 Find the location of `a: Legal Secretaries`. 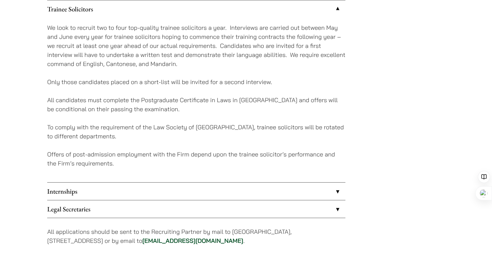

a: Legal Secretaries is located at coordinates (196, 209).